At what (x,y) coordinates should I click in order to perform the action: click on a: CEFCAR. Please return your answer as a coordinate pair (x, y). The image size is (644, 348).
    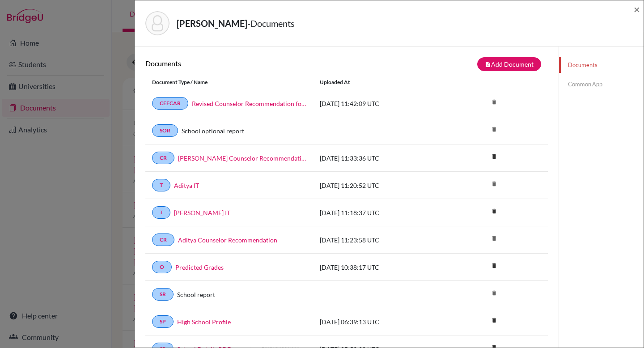
    Looking at the image, I should click on (170, 103).